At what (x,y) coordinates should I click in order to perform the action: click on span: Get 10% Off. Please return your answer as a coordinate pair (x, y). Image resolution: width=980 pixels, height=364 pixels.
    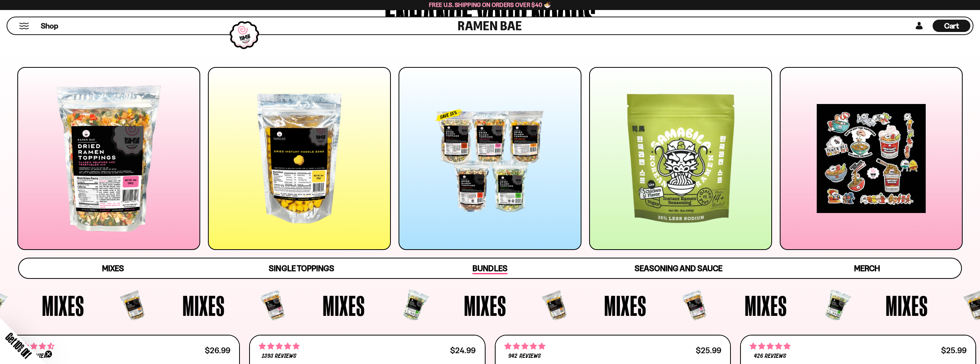
    Looking at the image, I should click on (19, 345).